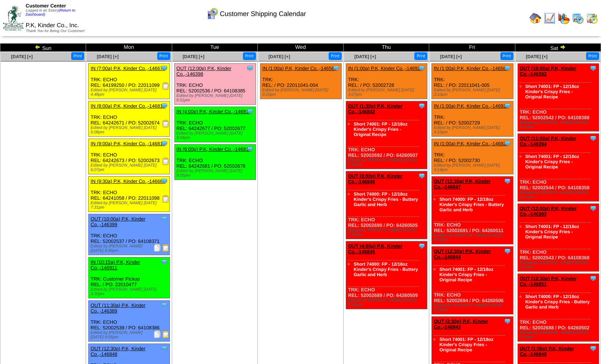 The width and height of the screenshot is (601, 364). What do you see at coordinates (51, 13) in the screenshot?
I see `a: (Return to Dashboard)` at bounding box center [51, 13].